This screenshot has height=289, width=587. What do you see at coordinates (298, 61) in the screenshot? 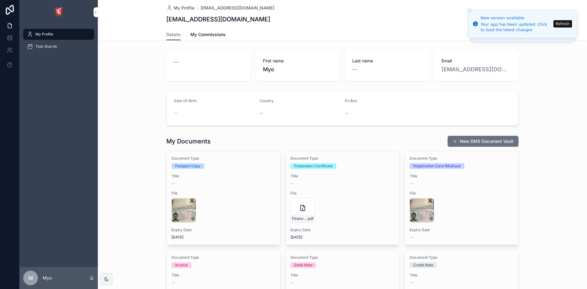
I see `span: First name` at bounding box center [298, 61].